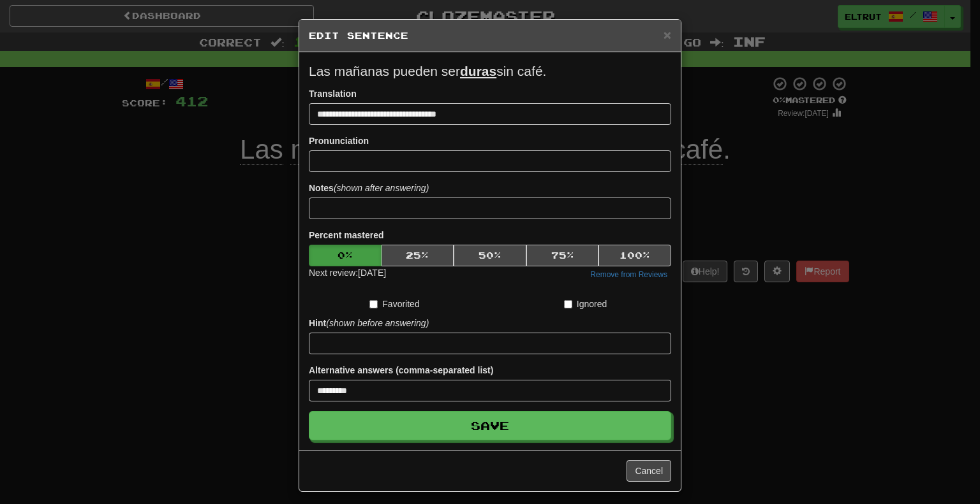 The width and height of the screenshot is (980, 504). I want to click on button: 75%, so click(563, 256).